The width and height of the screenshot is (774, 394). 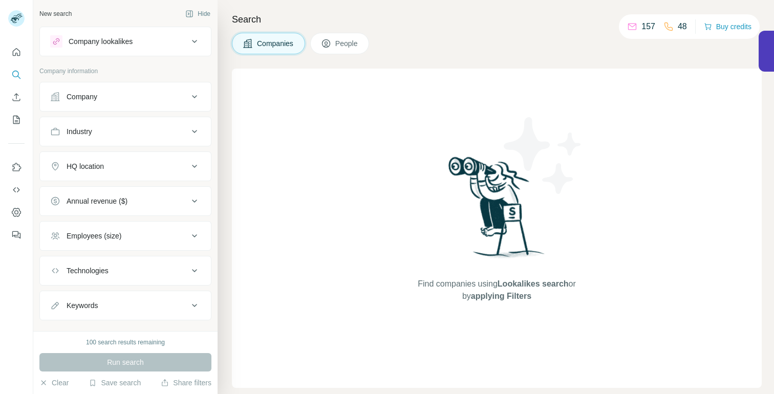 I want to click on button: Annual revenue ($), so click(x=125, y=201).